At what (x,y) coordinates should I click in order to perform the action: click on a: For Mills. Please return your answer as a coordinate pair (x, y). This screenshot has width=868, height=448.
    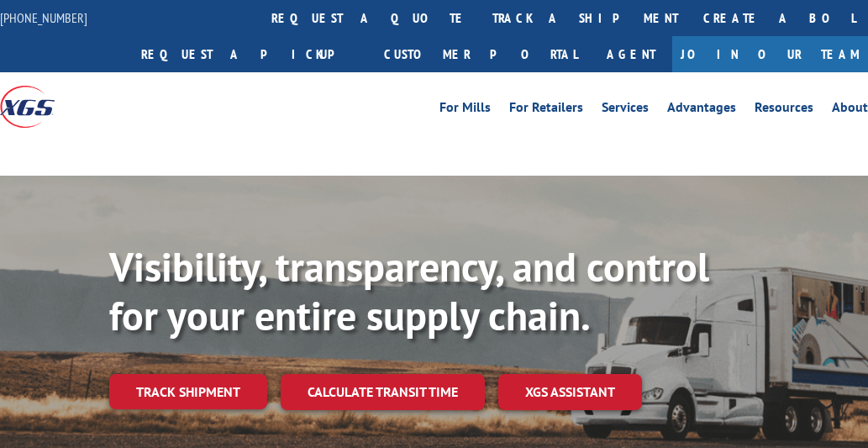
    Looking at the image, I should click on (465, 110).